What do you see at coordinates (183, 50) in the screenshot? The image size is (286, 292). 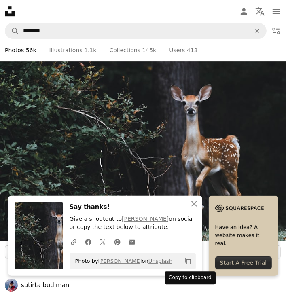 I see `a: Users 413` at bounding box center [183, 50].